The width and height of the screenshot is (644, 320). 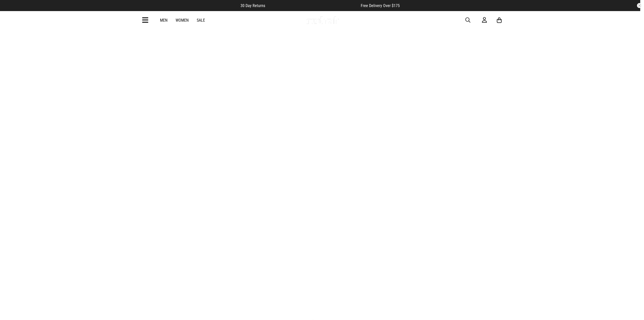 What do you see at coordinates (11, 171) in the screenshot?
I see `button: Previous slide` at bounding box center [11, 171].